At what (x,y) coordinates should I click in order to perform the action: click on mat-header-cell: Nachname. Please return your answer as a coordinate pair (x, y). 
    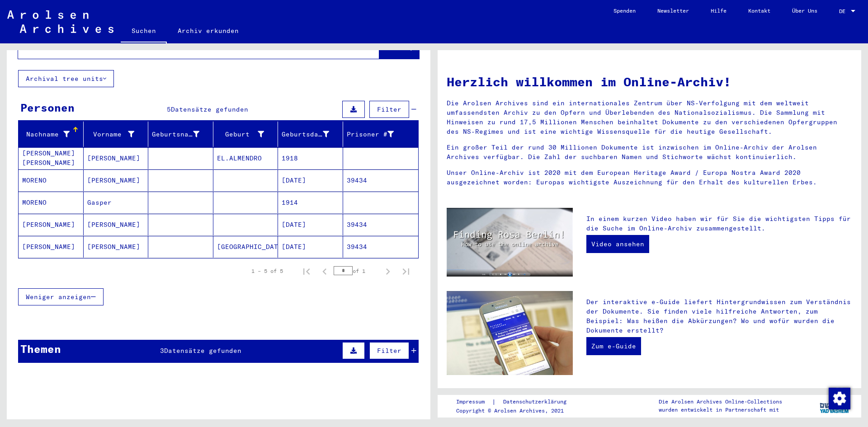
    Looking at the image, I should click on (51, 134).